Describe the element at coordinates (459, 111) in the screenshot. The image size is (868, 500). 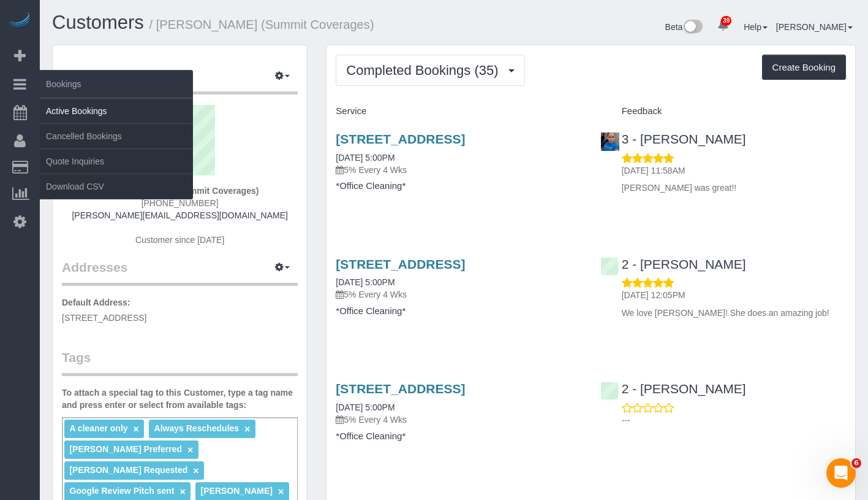
I see `h4: Service` at that location.